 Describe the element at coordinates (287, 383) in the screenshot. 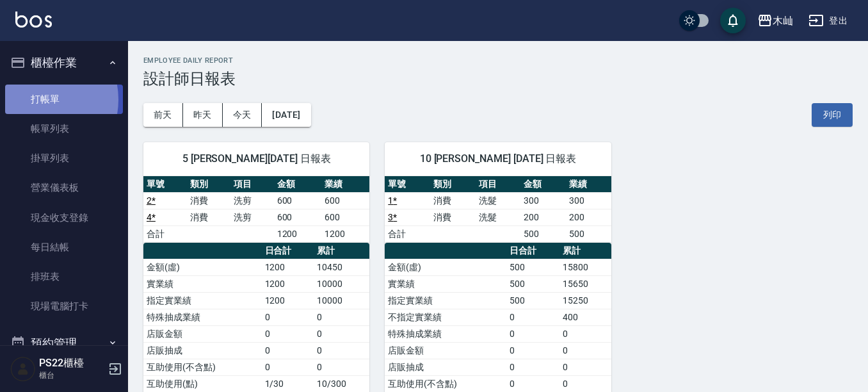

I see `td: 1/30` at that location.